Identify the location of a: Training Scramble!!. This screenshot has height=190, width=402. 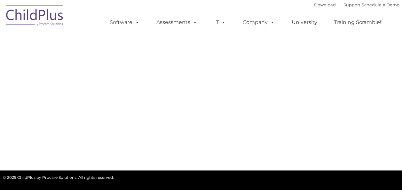
(358, 22).